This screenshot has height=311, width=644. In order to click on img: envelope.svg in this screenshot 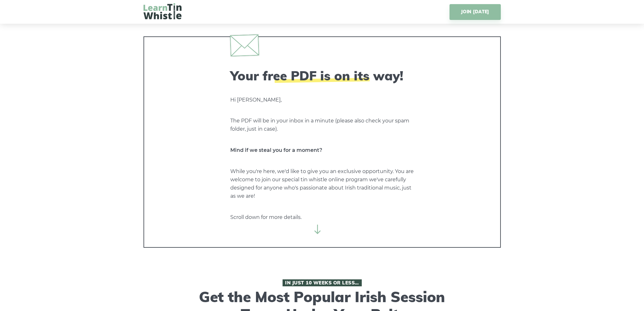, I will do `click(244, 46)`.